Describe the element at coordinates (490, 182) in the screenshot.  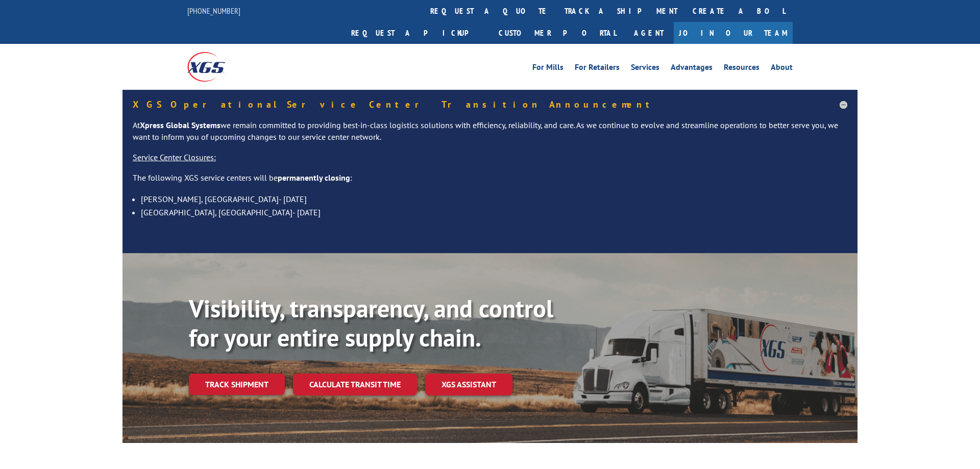
I see `p: The following XGS service centers will be :` at that location.